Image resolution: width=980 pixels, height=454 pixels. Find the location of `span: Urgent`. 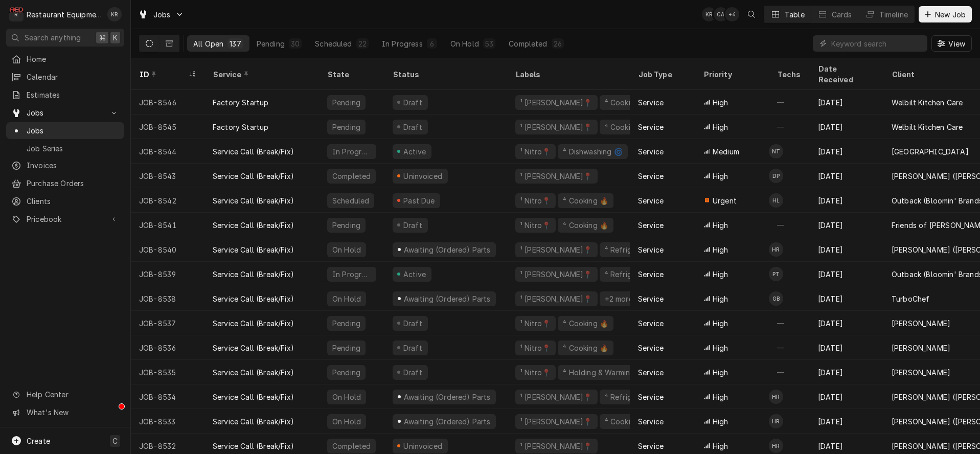

span: Urgent is located at coordinates (724, 201).